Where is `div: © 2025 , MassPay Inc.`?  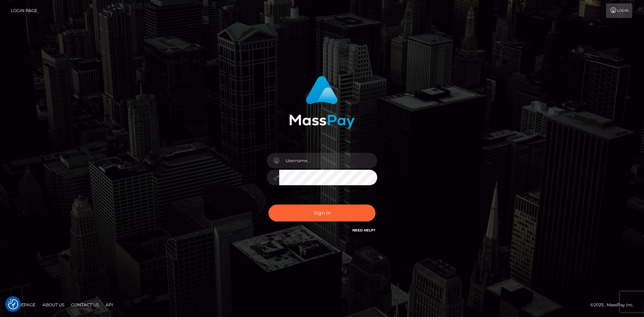
div: © 2025 , MassPay Inc. is located at coordinates (614, 305).